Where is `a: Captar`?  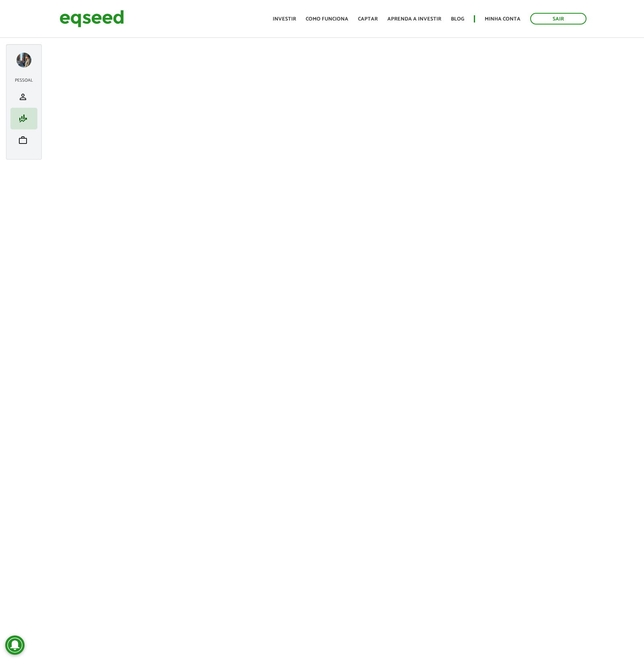 a: Captar is located at coordinates (367, 19).